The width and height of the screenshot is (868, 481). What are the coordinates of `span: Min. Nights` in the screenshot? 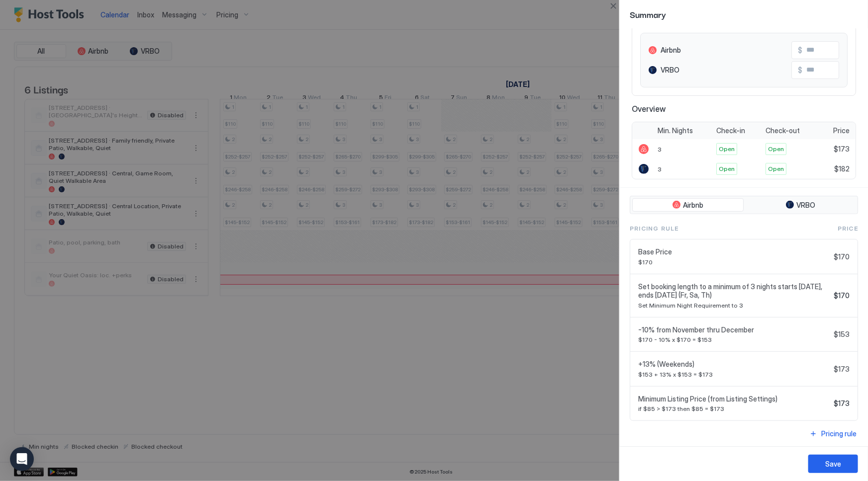 It's located at (675, 131).